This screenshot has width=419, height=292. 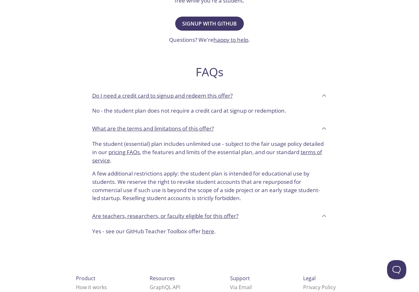 I want to click on a: GraphQL API, so click(x=165, y=287).